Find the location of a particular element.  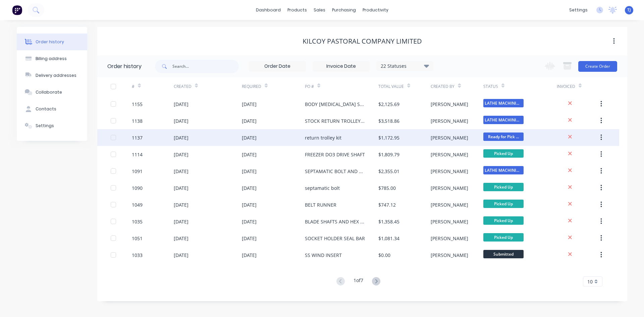

div: purchasing is located at coordinates (344, 10).